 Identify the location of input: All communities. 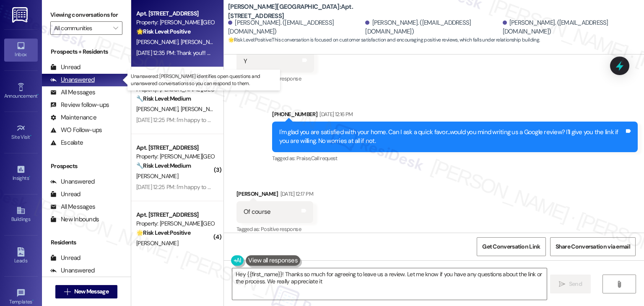
(81, 28).